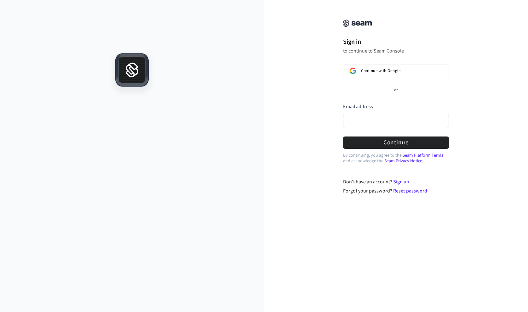 The height and width of the screenshot is (312, 528). I want to click on a: Seam Privacy Notice, so click(403, 161).